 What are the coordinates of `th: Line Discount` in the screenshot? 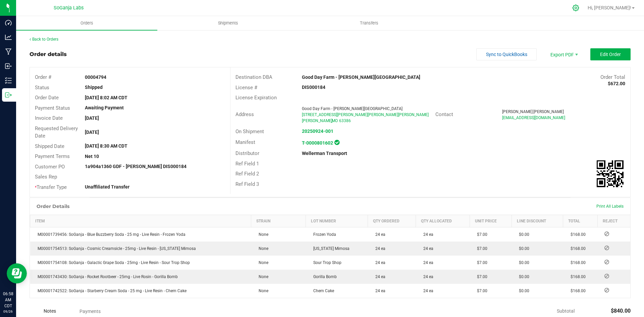 It's located at (537, 221).